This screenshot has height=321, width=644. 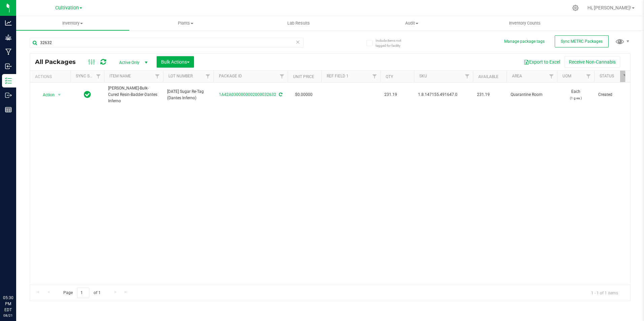 I want to click on inline-svg: Manufacturing, so click(x=8, y=52).